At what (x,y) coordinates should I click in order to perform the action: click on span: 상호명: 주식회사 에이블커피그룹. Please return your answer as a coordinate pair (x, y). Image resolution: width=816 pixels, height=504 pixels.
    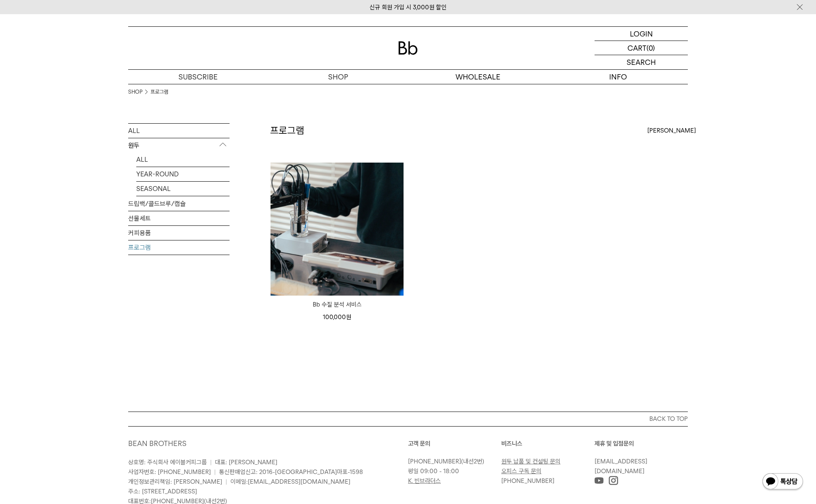
    Looking at the image, I should click on (167, 462).